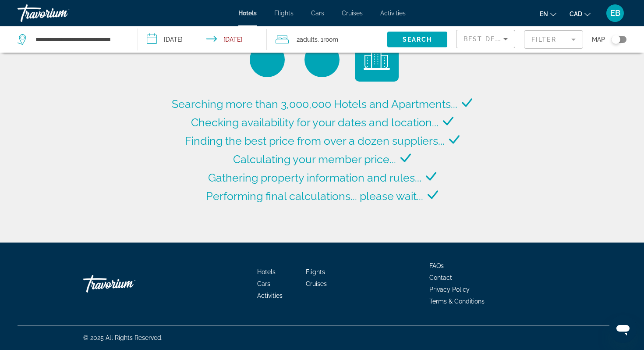  Describe the element at coordinates (309, 40) in the screenshot. I see `span: Adults` at that location.